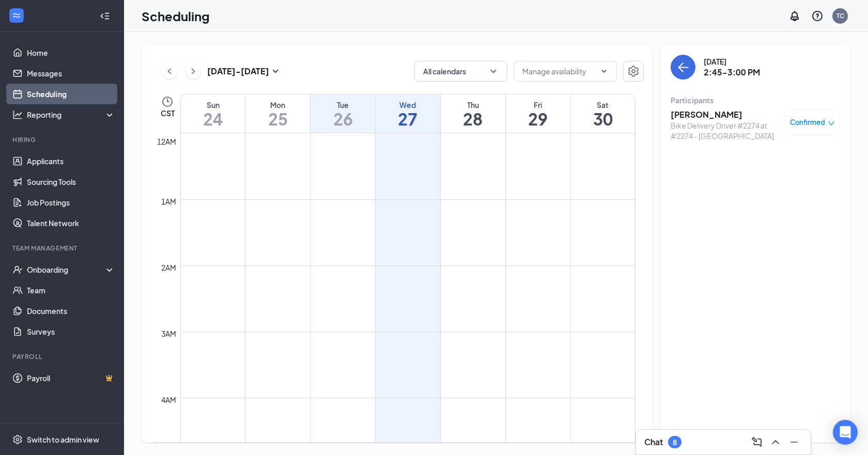 This screenshot has height=455, width=868. Describe the element at coordinates (845, 432) in the screenshot. I see `div: Open Intercom Messenger` at that location.